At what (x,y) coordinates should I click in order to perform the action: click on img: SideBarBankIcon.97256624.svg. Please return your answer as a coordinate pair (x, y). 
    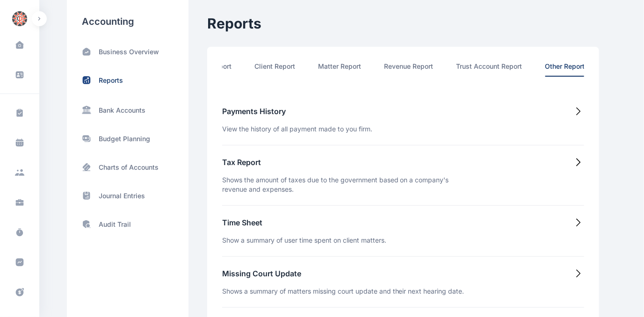
    Looking at the image, I should click on (86, 110).